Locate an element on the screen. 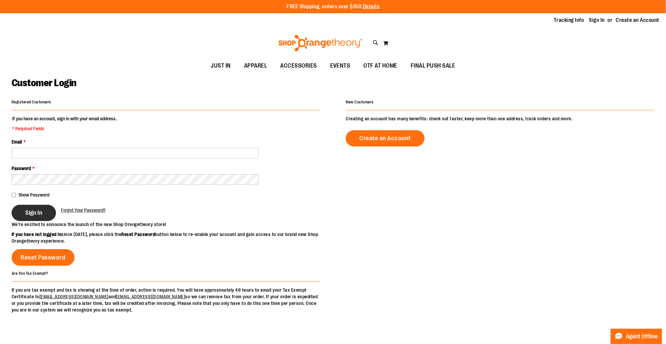 The width and height of the screenshot is (666, 344). a: Tracking Info is located at coordinates (569, 20).